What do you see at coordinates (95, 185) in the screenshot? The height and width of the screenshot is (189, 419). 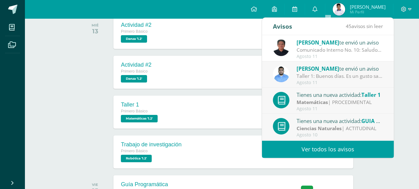 I see `div: VIE` at bounding box center [95, 185].